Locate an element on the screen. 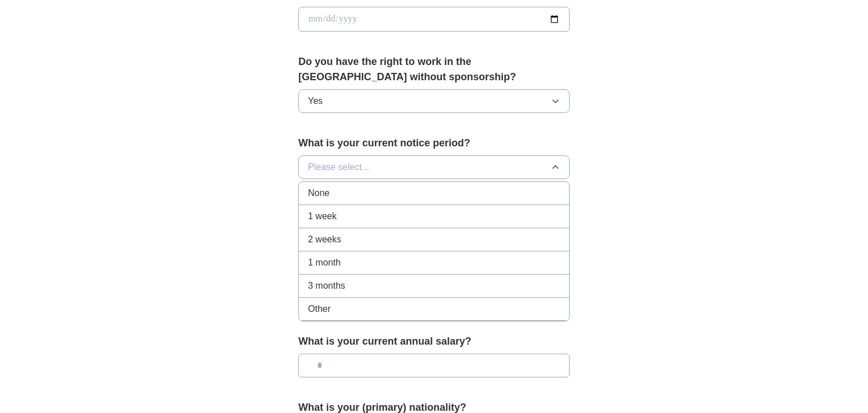  span: 1 month is located at coordinates (324, 263).